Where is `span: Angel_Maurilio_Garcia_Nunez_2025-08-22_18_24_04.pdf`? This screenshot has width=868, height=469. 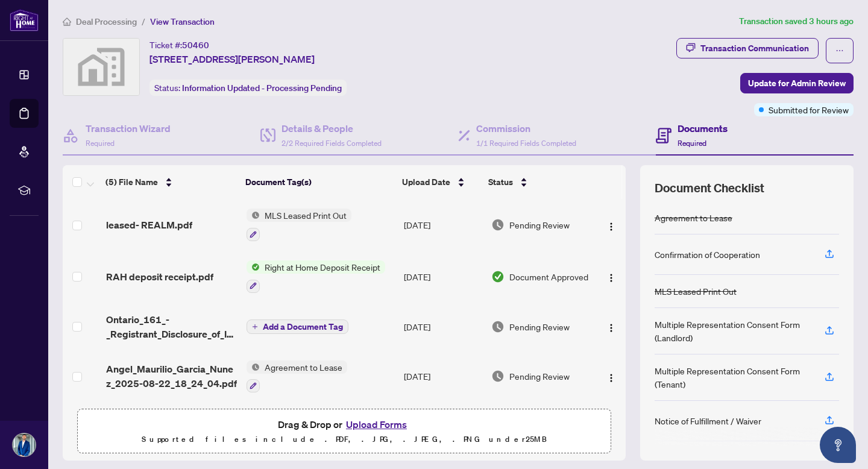 span: Angel_Maurilio_Garcia_Nunez_2025-08-22_18_24_04.pdf is located at coordinates (172, 376).